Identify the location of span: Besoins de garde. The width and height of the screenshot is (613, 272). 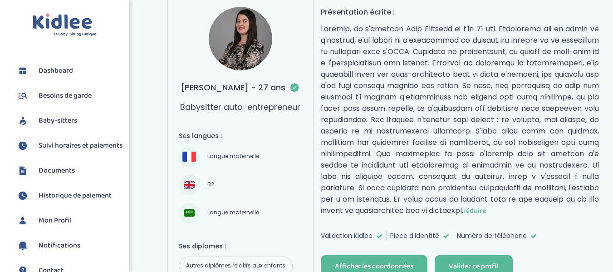
(65, 96).